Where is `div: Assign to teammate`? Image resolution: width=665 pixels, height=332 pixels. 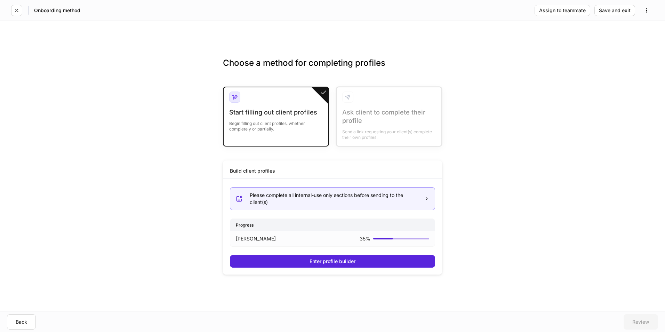
div: Assign to teammate is located at coordinates (562, 10).